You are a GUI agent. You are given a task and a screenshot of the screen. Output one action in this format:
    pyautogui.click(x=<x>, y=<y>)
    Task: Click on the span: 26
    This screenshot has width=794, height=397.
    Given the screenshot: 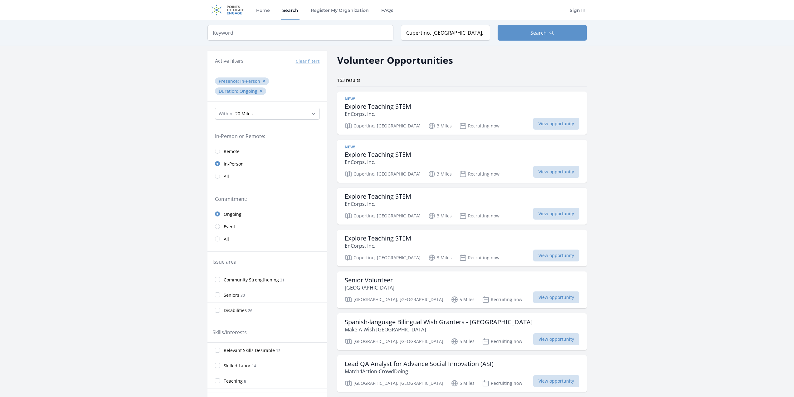 What is the action you would take?
    pyautogui.click(x=250, y=310)
    